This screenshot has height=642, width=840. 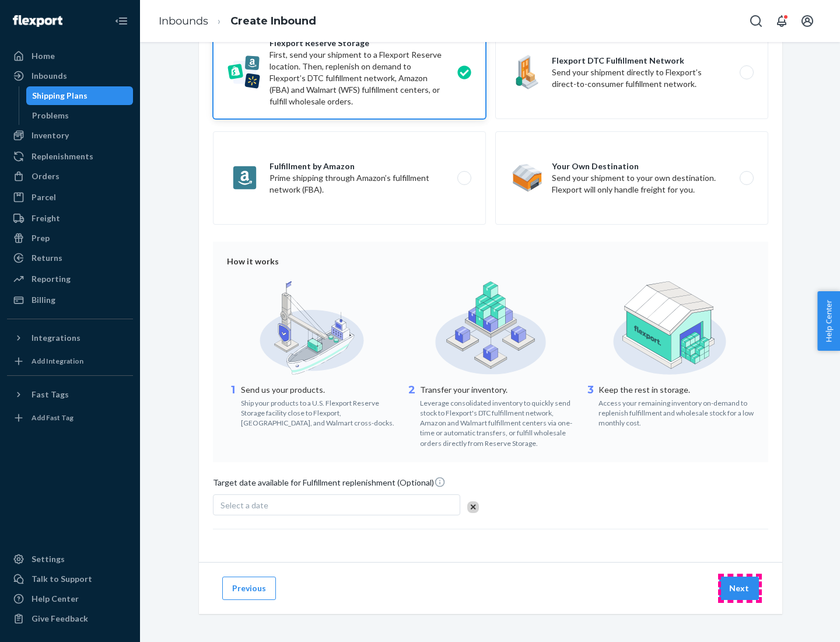 I want to click on div: Settings, so click(x=48, y=559).